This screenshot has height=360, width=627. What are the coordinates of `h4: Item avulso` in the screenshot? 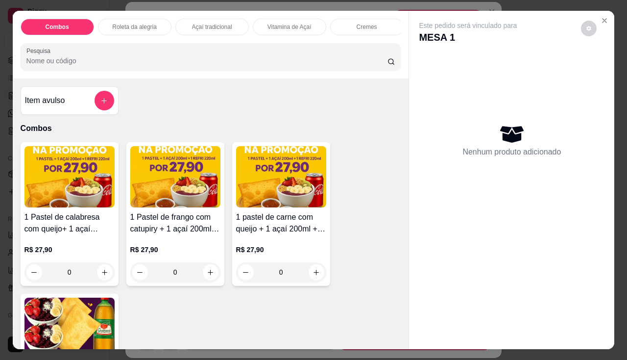 It's located at (45, 100).